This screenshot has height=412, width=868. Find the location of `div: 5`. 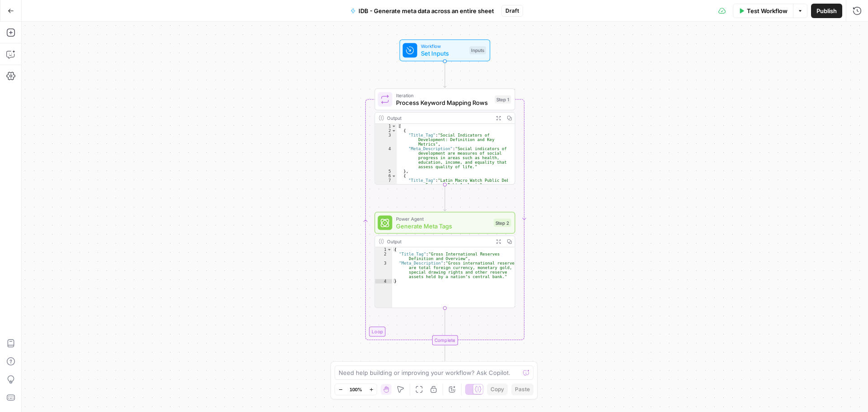

div: 5 is located at coordinates (386, 172).